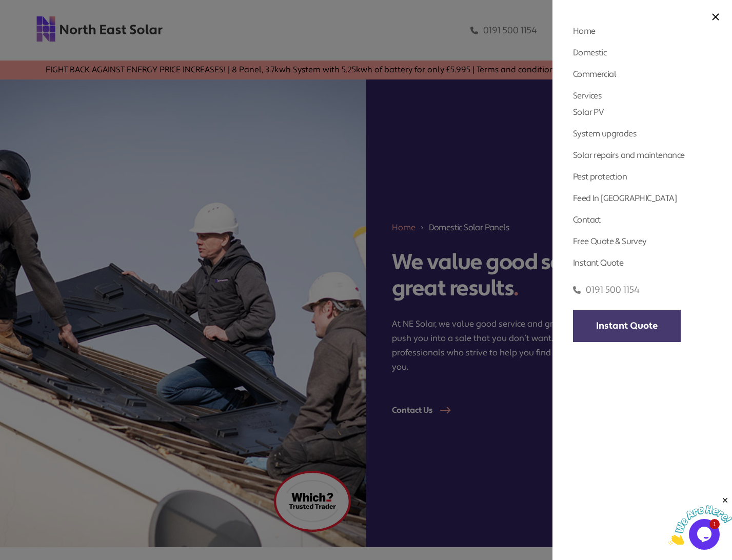 This screenshot has height=560, width=732. What do you see at coordinates (590, 52) in the screenshot?
I see `a: Domestic` at bounding box center [590, 52].